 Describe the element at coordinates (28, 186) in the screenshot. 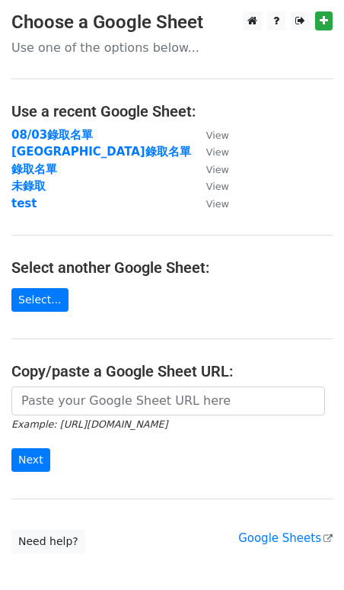

I see `strong: 未錄取` at that location.